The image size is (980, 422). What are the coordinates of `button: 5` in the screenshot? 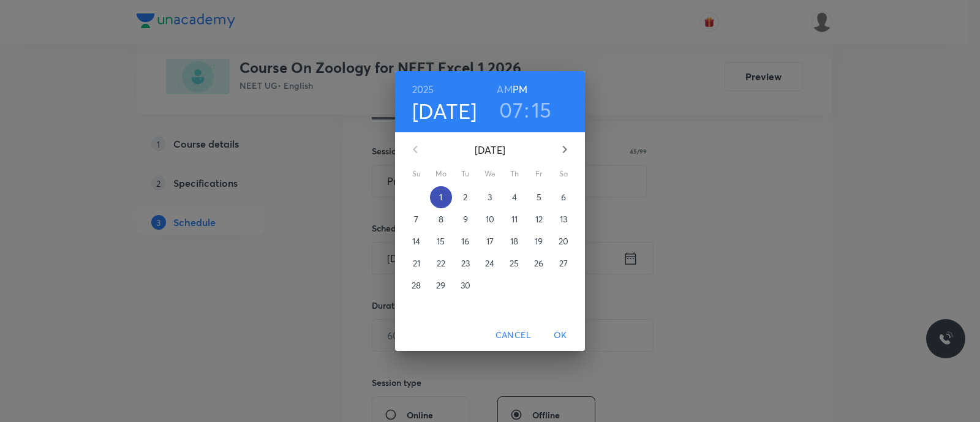 It's located at (539, 197).